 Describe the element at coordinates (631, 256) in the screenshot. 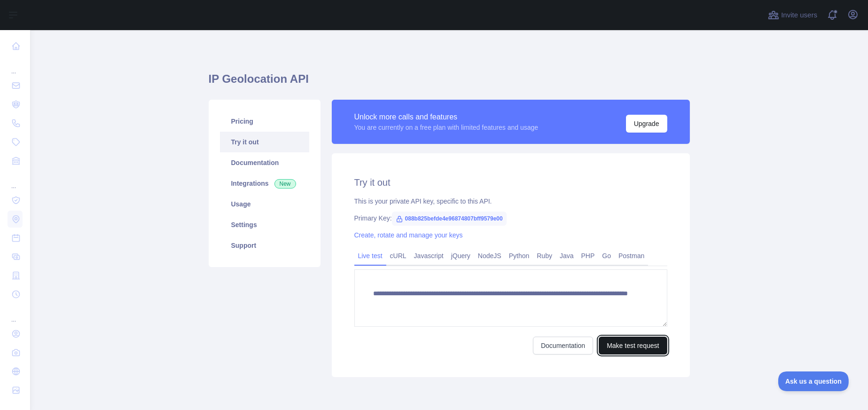

I see `a: Postman` at that location.